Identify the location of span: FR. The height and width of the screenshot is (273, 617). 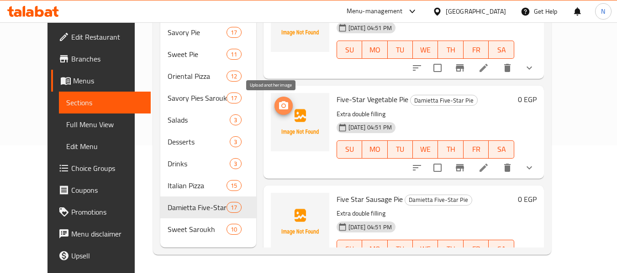
(476, 149).